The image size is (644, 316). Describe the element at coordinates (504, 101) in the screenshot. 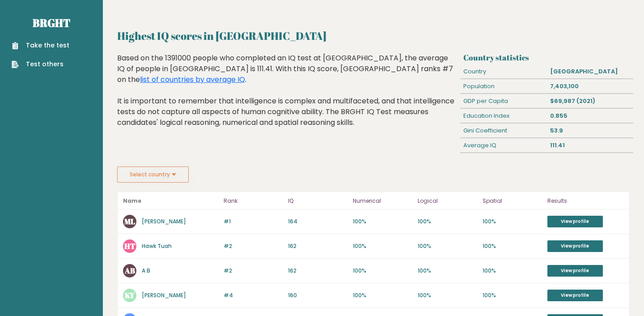

I see `div: GDP per Capita` at that location.